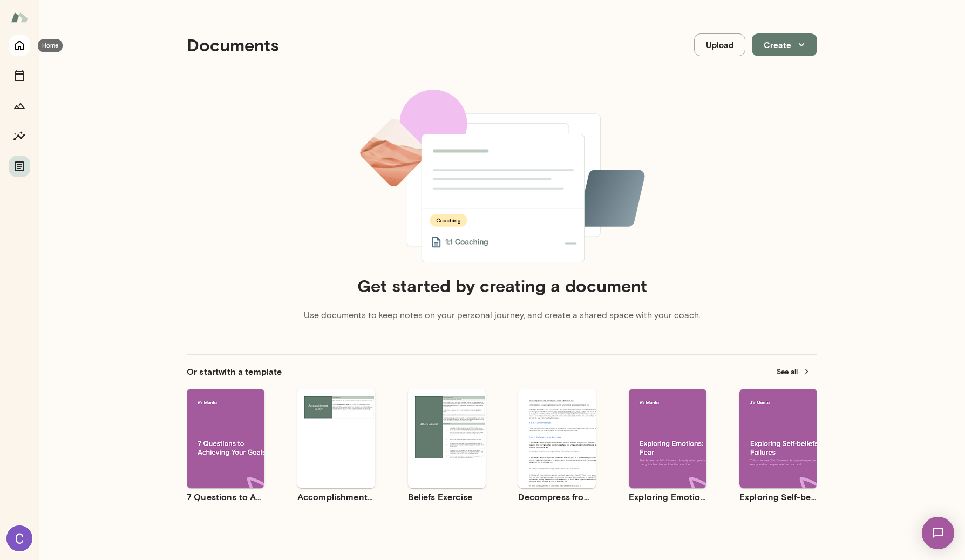 The image size is (965, 560). I want to click on img: Mento, so click(19, 17).